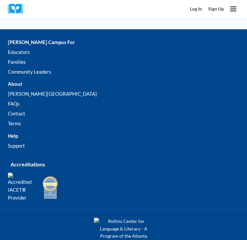 The height and width of the screenshot is (240, 247). What do you see at coordinates (28, 164) in the screenshot?
I see `strong: Accreditations` at bounding box center [28, 164].